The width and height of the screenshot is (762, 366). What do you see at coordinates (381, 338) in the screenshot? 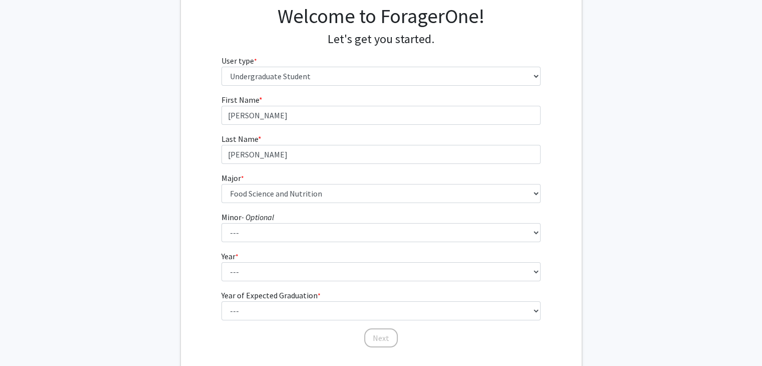
I see `button: Next` at bounding box center [381, 338].